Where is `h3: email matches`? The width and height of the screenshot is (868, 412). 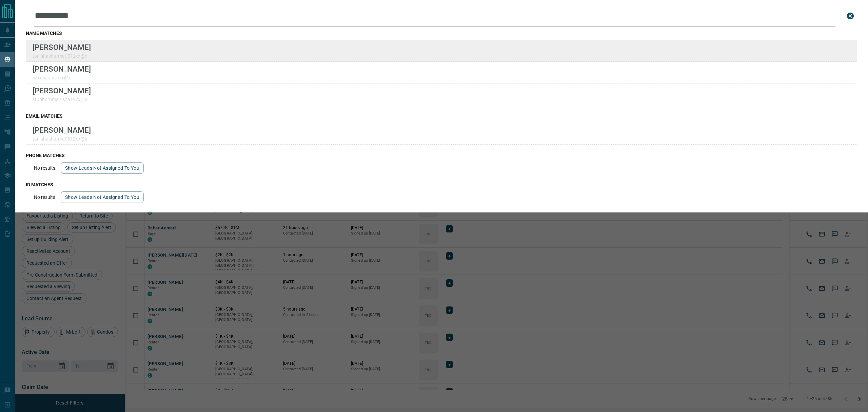
h3: email matches is located at coordinates (441, 116).